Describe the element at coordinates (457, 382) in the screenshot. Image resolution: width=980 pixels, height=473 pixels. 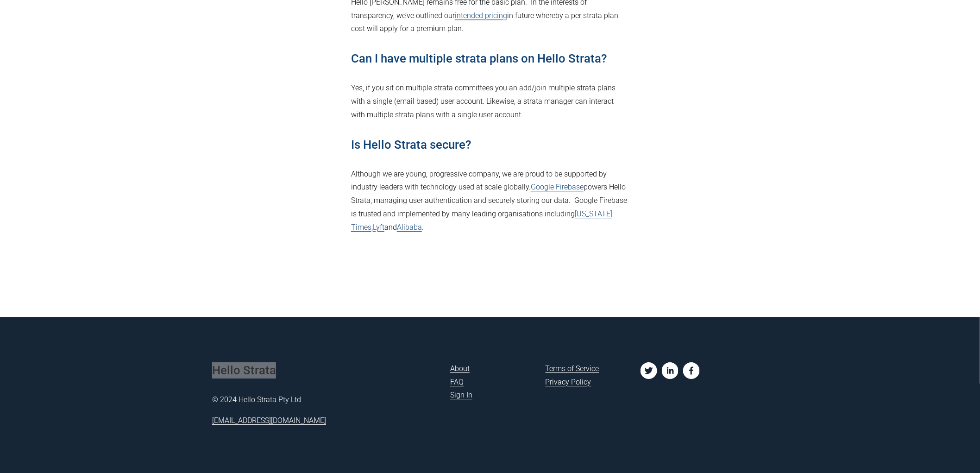
I see `a: FAQ` at that location.